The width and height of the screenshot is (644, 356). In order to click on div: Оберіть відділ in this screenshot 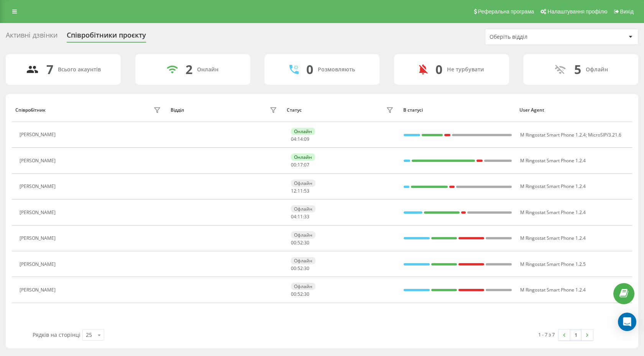, I will do `click(535, 37)`.